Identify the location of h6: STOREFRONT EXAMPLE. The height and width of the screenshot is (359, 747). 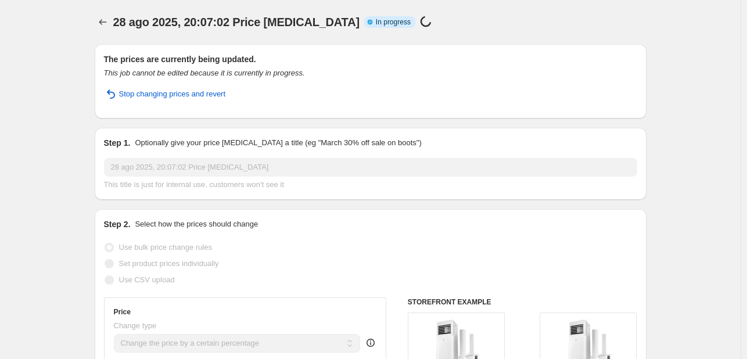
(522, 302).